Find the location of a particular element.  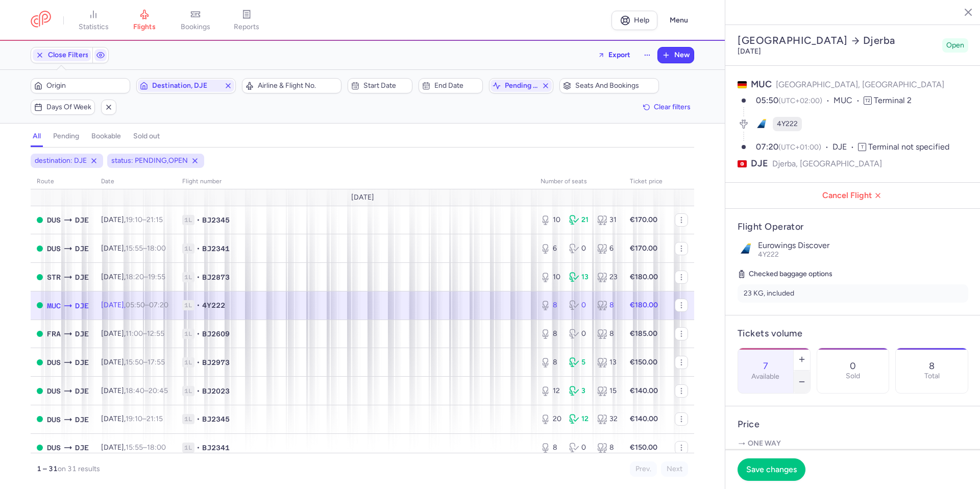

strong: €150.00 is located at coordinates (644, 448).